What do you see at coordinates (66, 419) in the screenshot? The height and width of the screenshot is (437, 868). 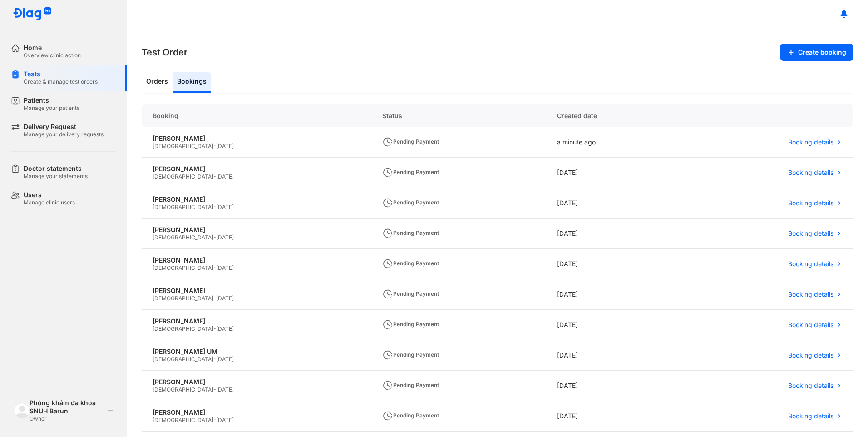 I see `div: Owner` at bounding box center [66, 419].